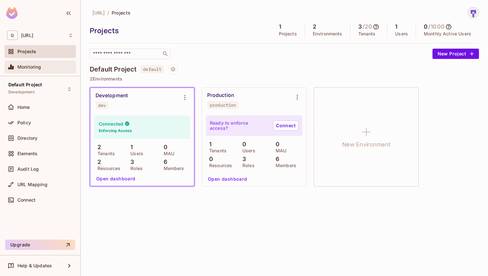 This screenshot has width=488, height=276. Describe the element at coordinates (285, 126) in the screenshot. I see `a: Connect` at that location.